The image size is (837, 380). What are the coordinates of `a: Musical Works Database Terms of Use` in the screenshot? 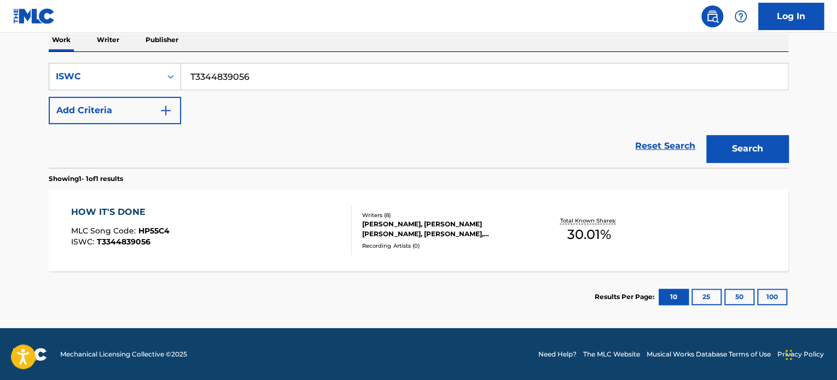 It's located at (708, 354).